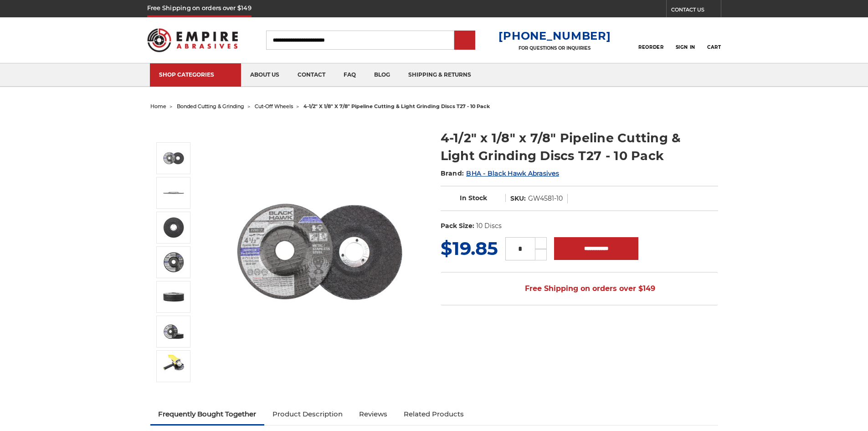  I want to click on img: Bulk pack of Black Hawk's T27 pipeline grinding wheels, 4 1/2 inch, showing cost-saving 25 pack, so click(174, 297).